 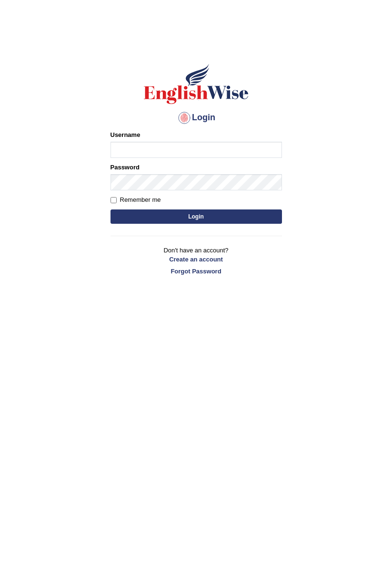 I want to click on button: Login, so click(x=196, y=216).